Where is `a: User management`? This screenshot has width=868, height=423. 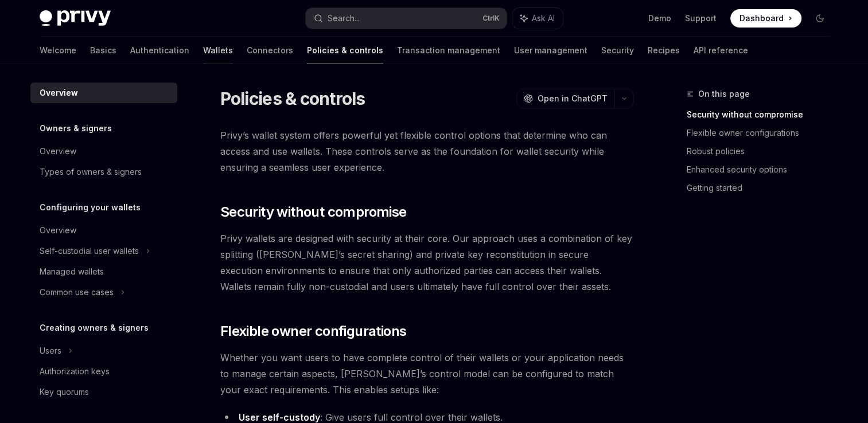
a: User management is located at coordinates (550, 50).